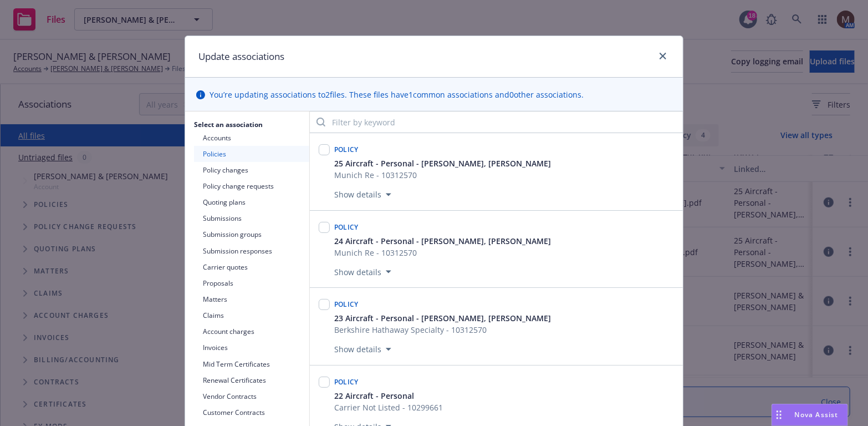 The height and width of the screenshot is (426, 868). What do you see at coordinates (252, 234) in the screenshot?
I see `button: Submission groups` at bounding box center [252, 234].